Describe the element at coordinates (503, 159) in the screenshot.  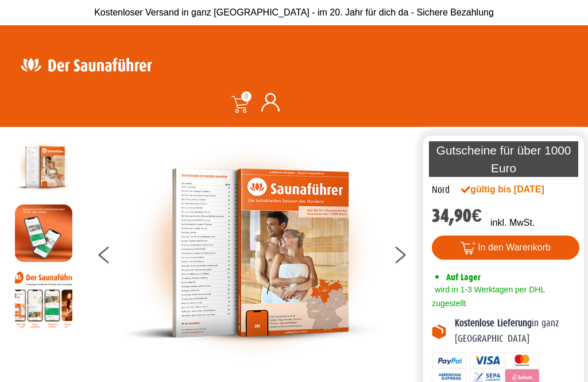
I see `p: Gutscheine für über 1000 Euro` at that location.